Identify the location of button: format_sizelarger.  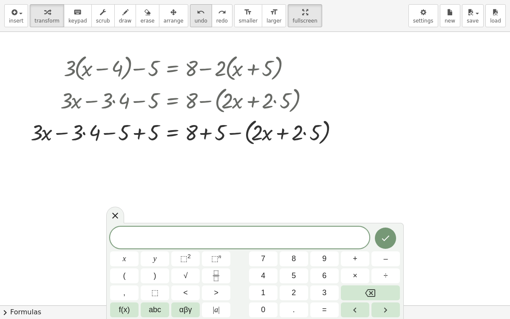
(274, 16).